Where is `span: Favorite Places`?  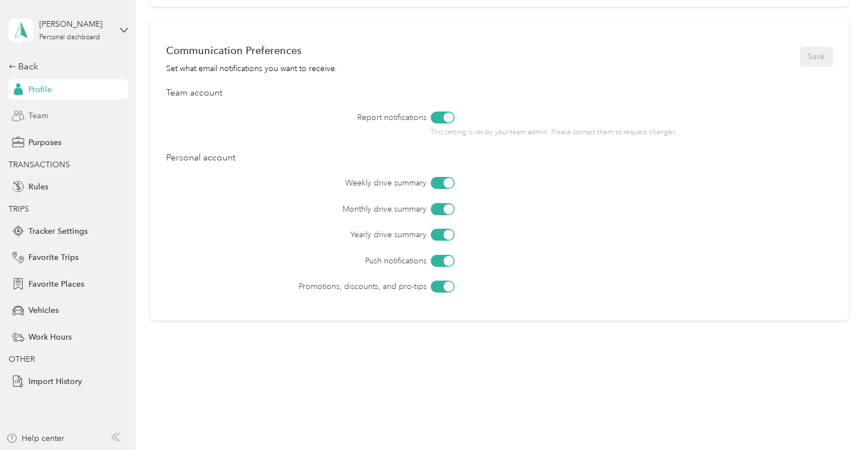 span: Favorite Places is located at coordinates (57, 284).